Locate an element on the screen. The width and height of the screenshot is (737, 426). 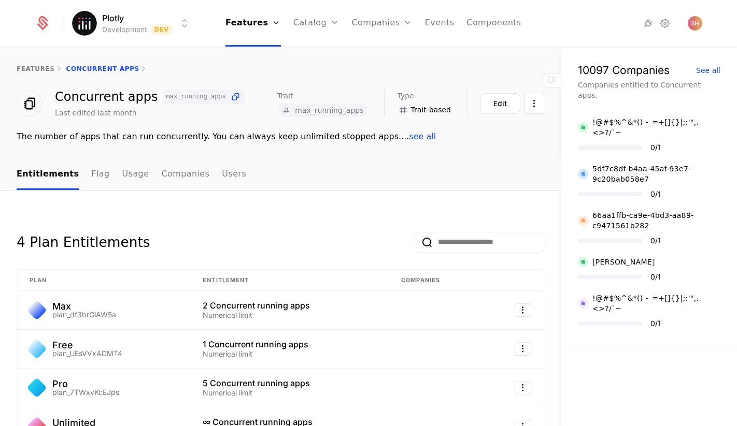
div: 10097 Companies is located at coordinates (623, 70).